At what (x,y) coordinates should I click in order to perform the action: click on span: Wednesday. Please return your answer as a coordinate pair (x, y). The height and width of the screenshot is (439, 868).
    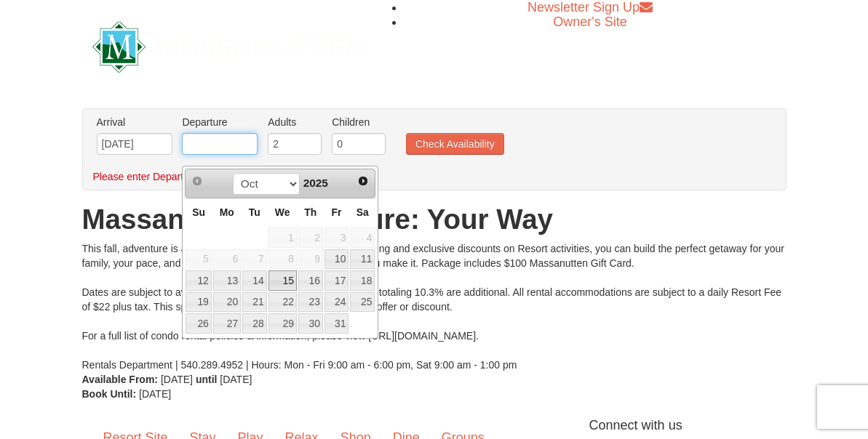
    Looking at the image, I should click on (282, 213).